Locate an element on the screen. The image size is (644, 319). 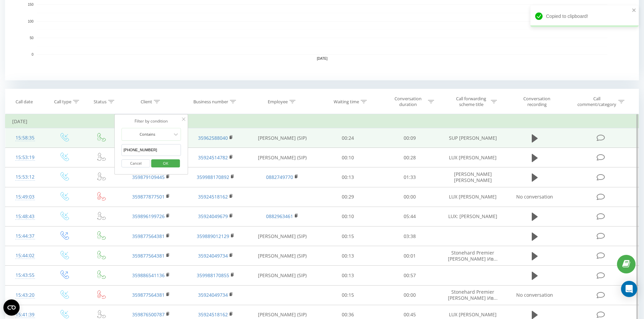
span: OK is located at coordinates (165, 163).